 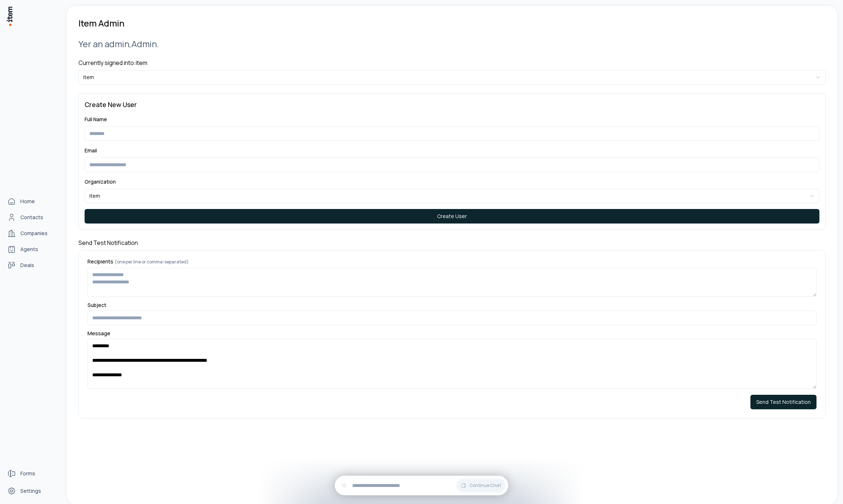 I want to click on span: Settings, so click(x=31, y=491).